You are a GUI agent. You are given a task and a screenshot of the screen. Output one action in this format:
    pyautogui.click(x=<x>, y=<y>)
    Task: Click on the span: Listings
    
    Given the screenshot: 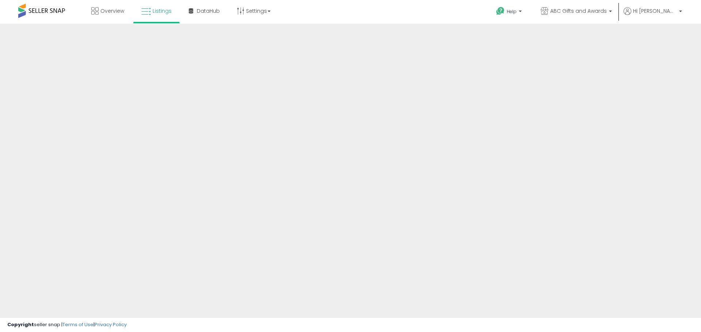 What is the action you would take?
    pyautogui.click(x=162, y=11)
    